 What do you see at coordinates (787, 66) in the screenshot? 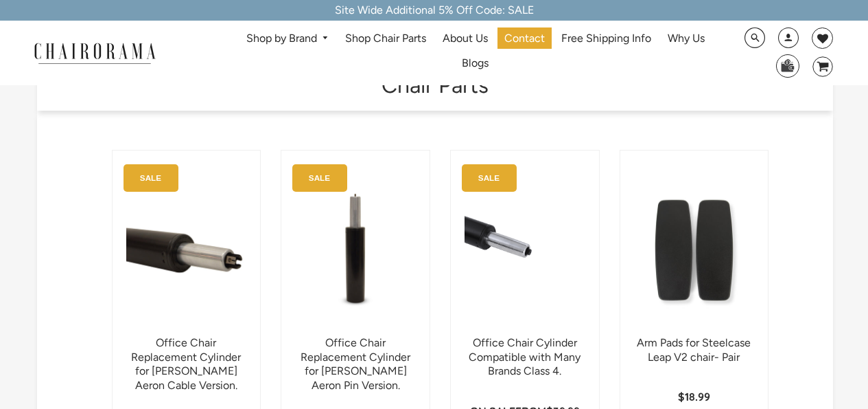
I see `img: WhatsApp_Image_2024-07-12_at_16.23.01.webp` at bounding box center [787, 66].